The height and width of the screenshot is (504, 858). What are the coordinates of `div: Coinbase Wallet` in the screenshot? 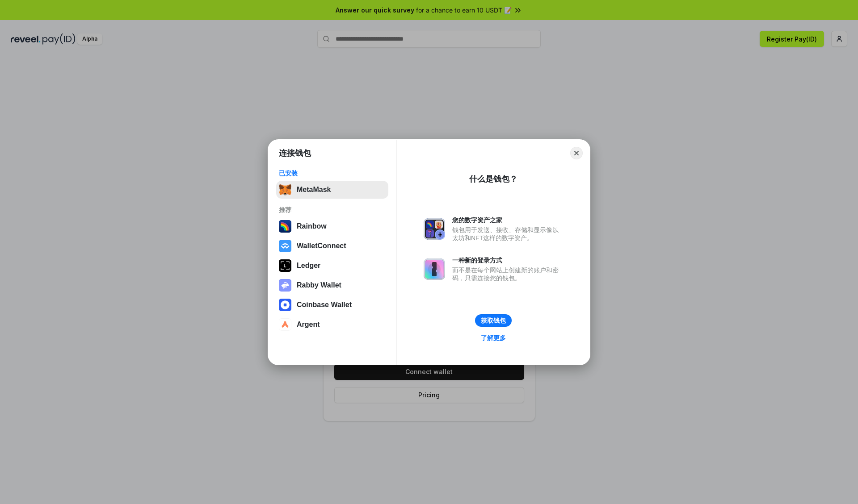 It's located at (324, 305).